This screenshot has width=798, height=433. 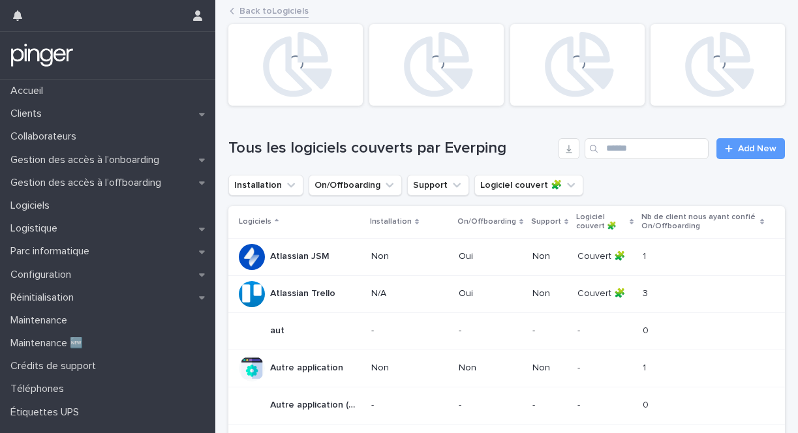 I want to click on button: Support, so click(x=438, y=185).